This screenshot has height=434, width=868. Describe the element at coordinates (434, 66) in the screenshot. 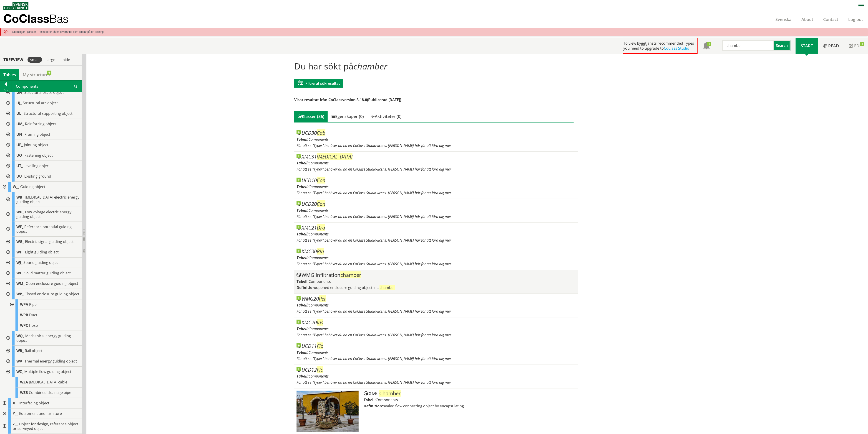

I see `h1: Du har sökt på` at that location.